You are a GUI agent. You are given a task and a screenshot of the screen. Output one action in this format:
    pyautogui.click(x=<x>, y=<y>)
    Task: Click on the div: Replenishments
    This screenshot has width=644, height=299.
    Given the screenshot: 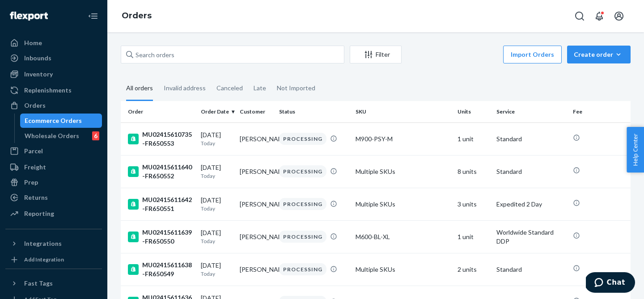 What is the action you would take?
    pyautogui.click(x=48, y=90)
    